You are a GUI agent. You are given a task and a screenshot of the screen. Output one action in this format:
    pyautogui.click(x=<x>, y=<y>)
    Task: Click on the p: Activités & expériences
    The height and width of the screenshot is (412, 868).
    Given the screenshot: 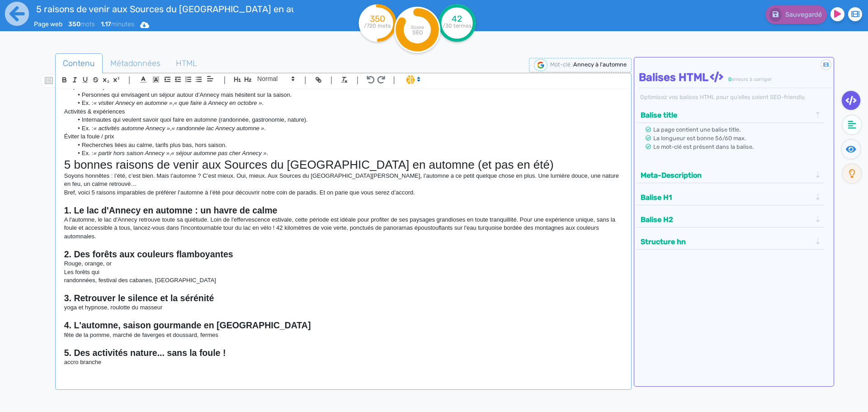 What is the action you would take?
    pyautogui.click(x=343, y=112)
    